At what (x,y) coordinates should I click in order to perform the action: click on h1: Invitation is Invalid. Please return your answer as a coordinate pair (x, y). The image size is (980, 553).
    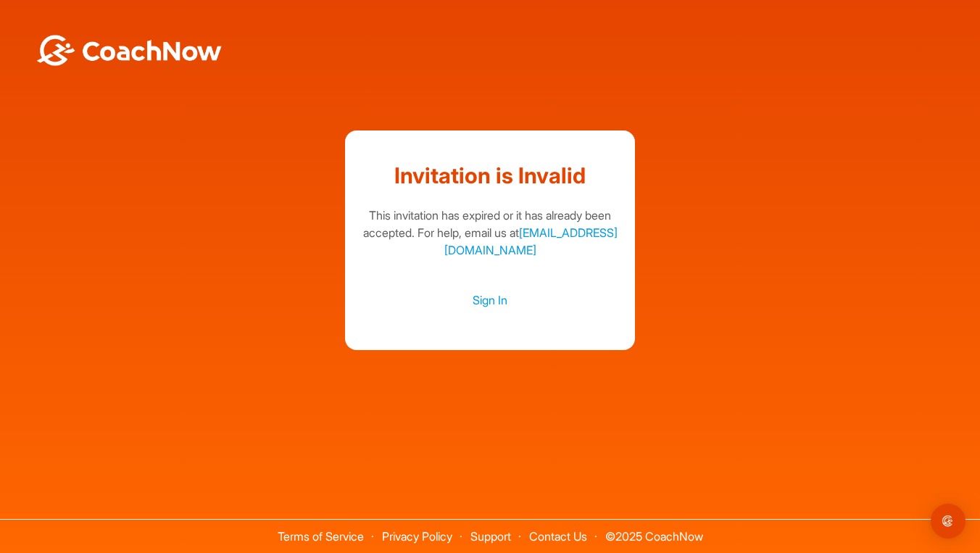
    Looking at the image, I should click on (490, 175).